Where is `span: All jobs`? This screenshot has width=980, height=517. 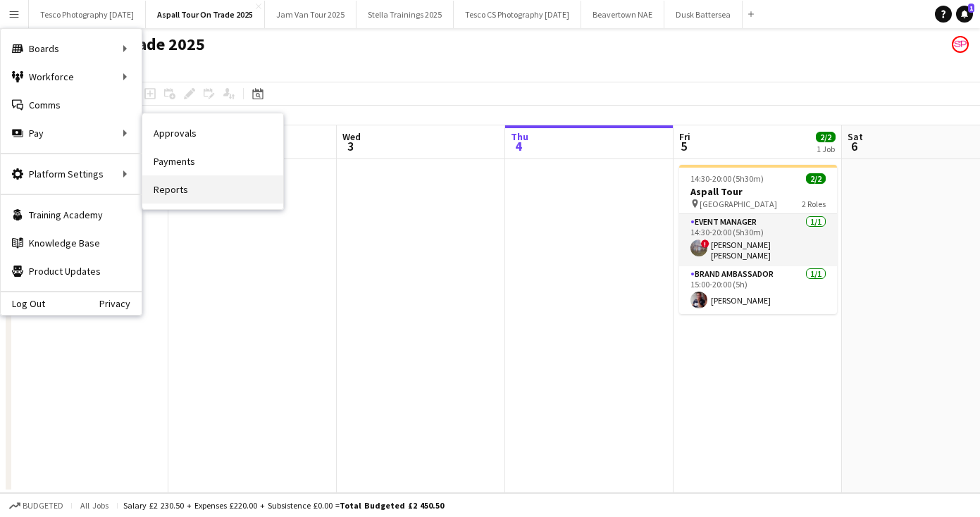 span: All jobs is located at coordinates (94, 505).